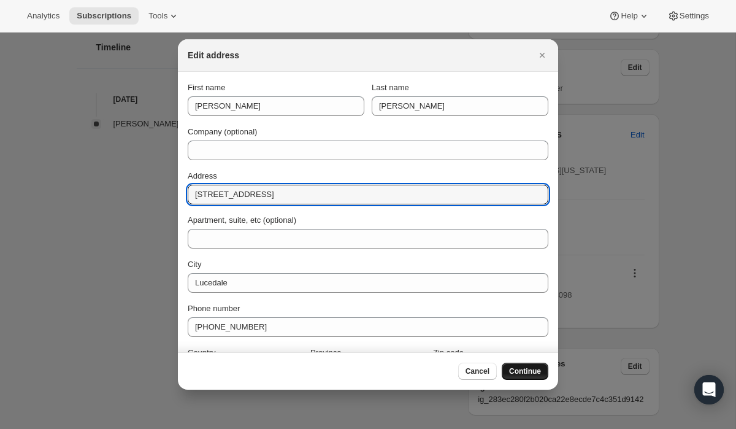  Describe the element at coordinates (104, 16) in the screenshot. I see `button: Subscriptions` at that location.